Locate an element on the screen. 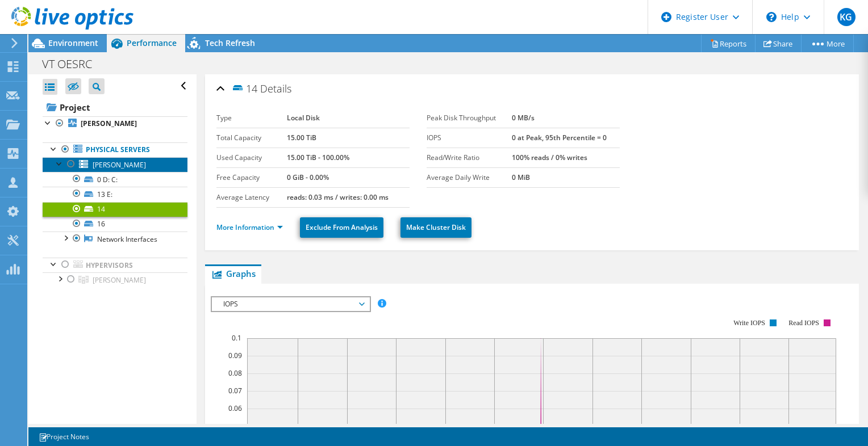 The image size is (868, 446). span: IOPS is located at coordinates (290, 304).